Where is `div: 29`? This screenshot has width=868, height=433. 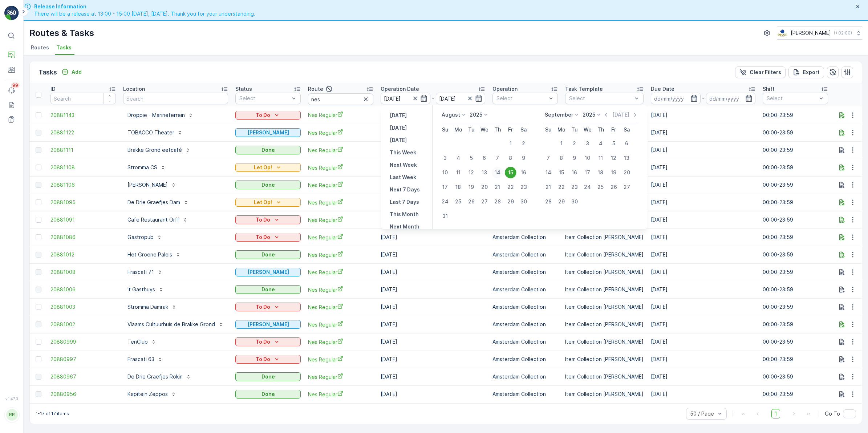
div: 29 is located at coordinates (561, 201).